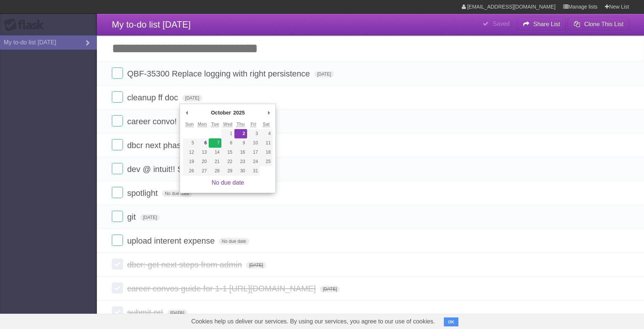 The image size is (644, 329). What do you see at coordinates (228, 171) in the screenshot?
I see `button: 29` at bounding box center [228, 171].